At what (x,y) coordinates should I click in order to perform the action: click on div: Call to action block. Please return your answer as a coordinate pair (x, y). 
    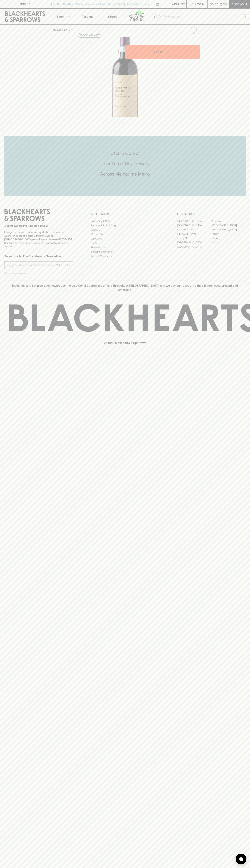
    Looking at the image, I should click on (125, 166).